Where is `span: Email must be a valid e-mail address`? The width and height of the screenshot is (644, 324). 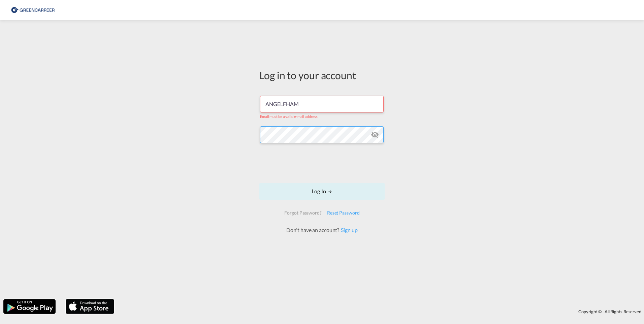 span: Email must be a valid e-mail address is located at coordinates (289, 116).